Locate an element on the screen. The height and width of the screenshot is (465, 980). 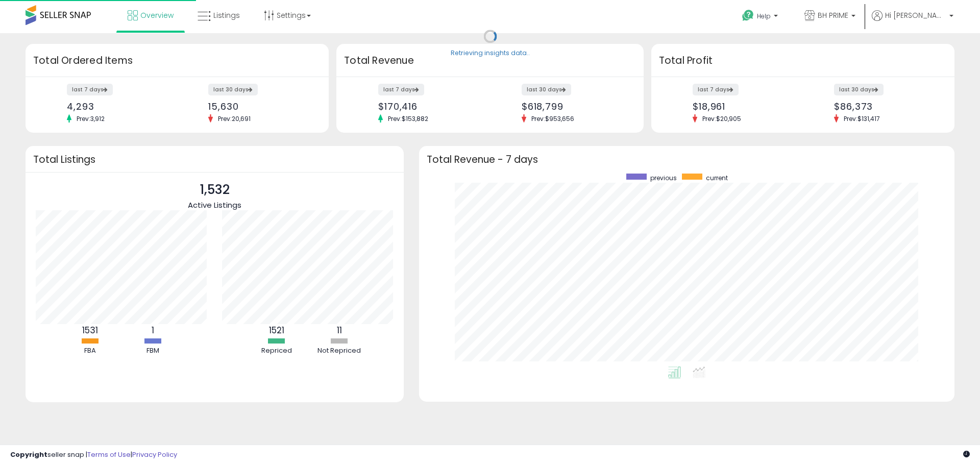
span: Prev: $20,905 is located at coordinates (721, 119).